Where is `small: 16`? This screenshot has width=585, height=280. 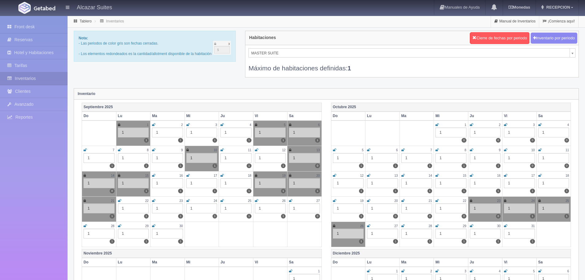 small: 16 is located at coordinates (499, 175).